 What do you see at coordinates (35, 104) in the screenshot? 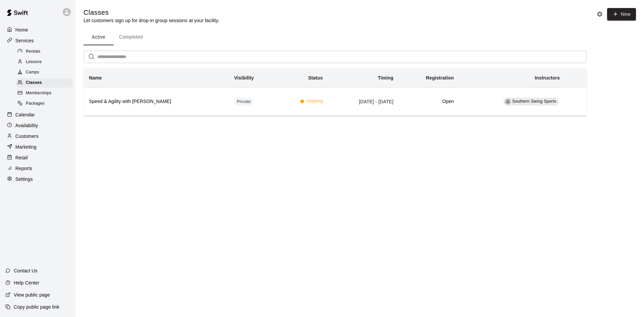
I see `span: Packages` at bounding box center [35, 104].